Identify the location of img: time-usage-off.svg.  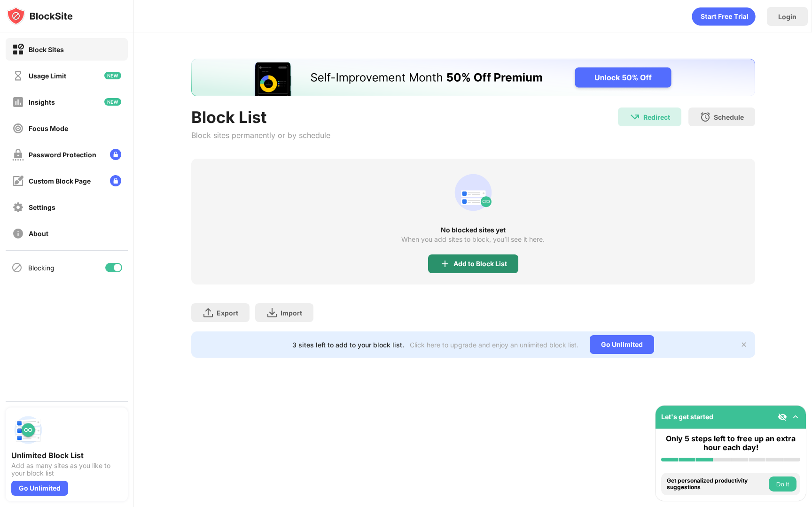
(18, 76).